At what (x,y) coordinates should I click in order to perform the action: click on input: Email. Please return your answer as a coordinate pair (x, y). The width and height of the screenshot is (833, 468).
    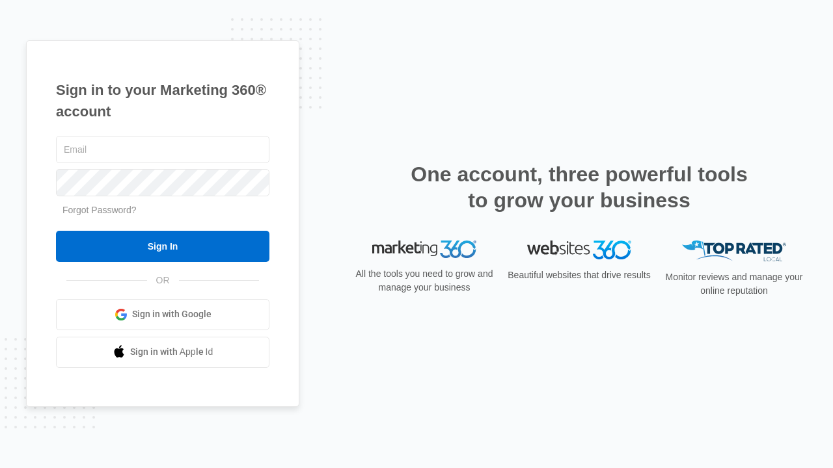
    Looking at the image, I should click on (163, 150).